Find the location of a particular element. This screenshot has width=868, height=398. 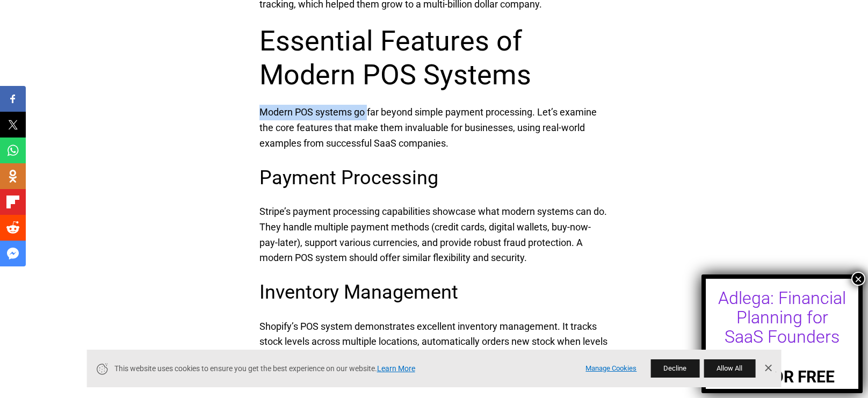

a: Learn More is located at coordinates (396, 368).